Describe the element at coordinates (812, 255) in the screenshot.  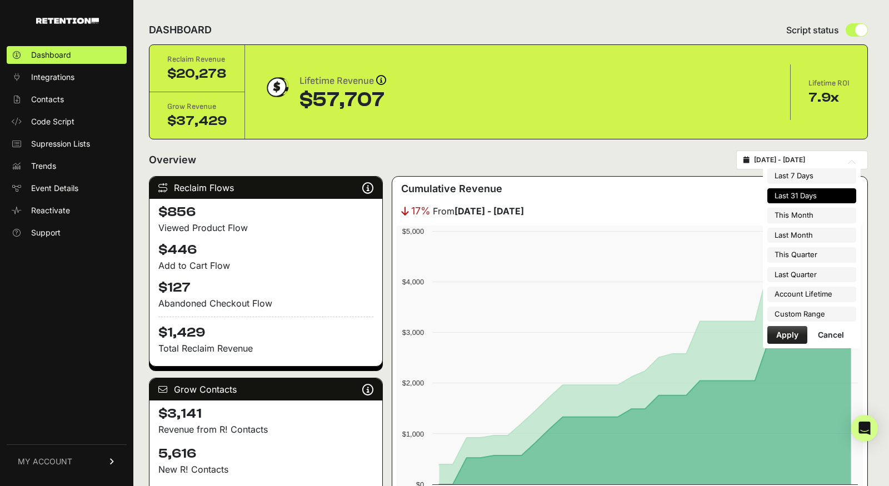
I see `li: This Quarter` at that location.